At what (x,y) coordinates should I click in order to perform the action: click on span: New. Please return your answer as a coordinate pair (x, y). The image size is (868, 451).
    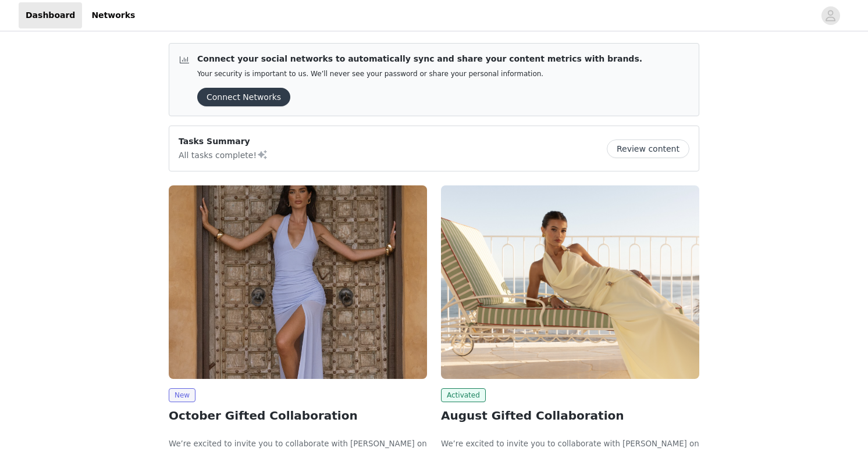
    Looking at the image, I should click on (182, 396).